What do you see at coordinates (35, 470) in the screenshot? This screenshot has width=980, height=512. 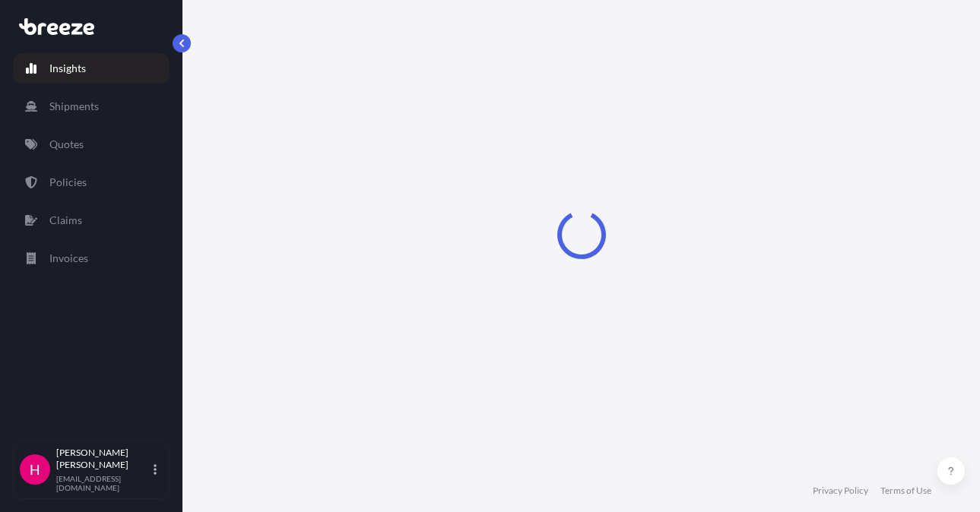 I see `span: H` at bounding box center [35, 470].